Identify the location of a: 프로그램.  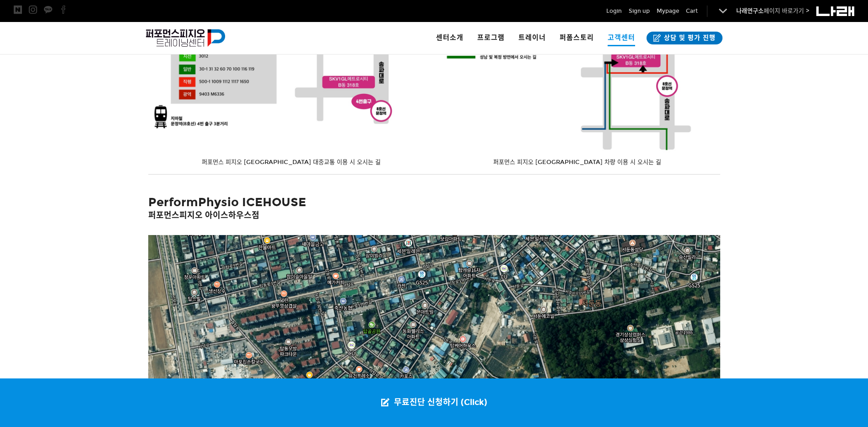
(491, 38).